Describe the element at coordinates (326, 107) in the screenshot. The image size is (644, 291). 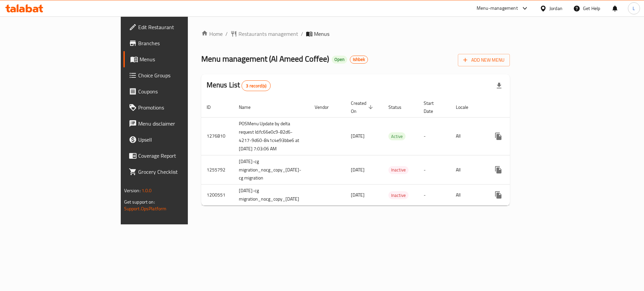
I see `span: Vendor` at that location.